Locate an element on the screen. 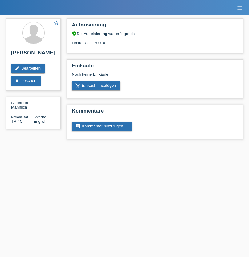 Image resolution: width=249 pixels, height=257 pixels. h2: Autorisierung is located at coordinates (155, 26).